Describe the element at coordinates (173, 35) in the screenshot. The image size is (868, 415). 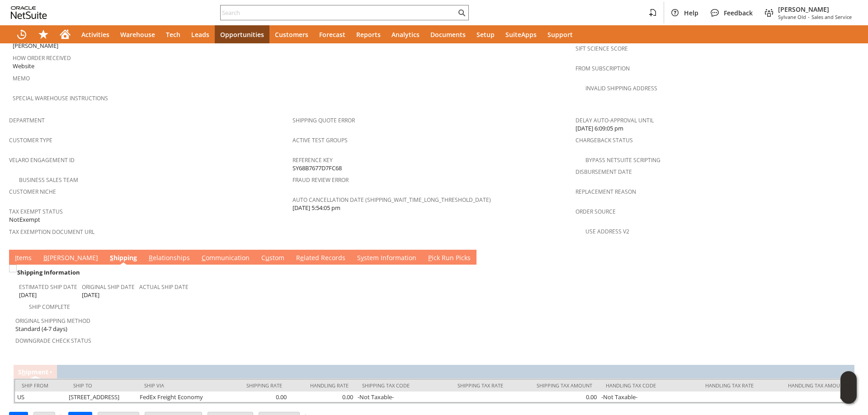
I see `a: Tech` at that location.